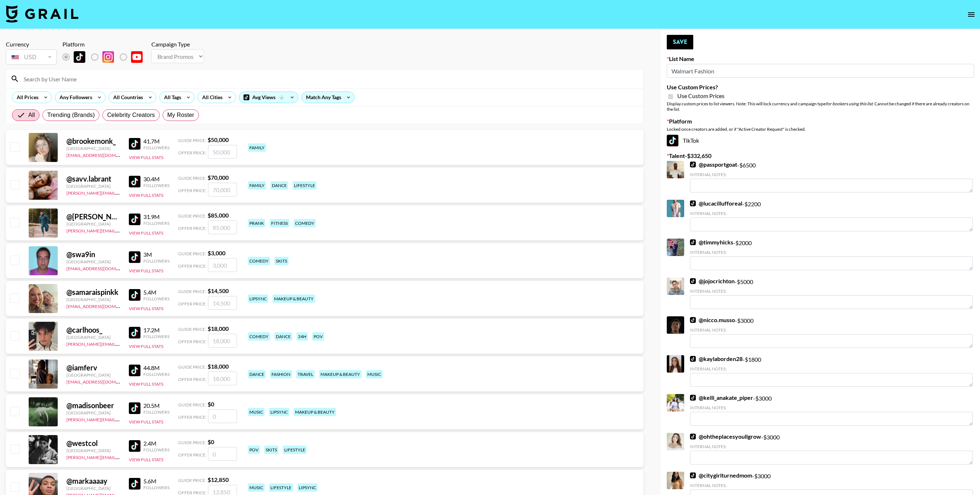 The image size is (980, 495). Describe the element at coordinates (74, 97) in the screenshot. I see `div: Any Followers` at that location.